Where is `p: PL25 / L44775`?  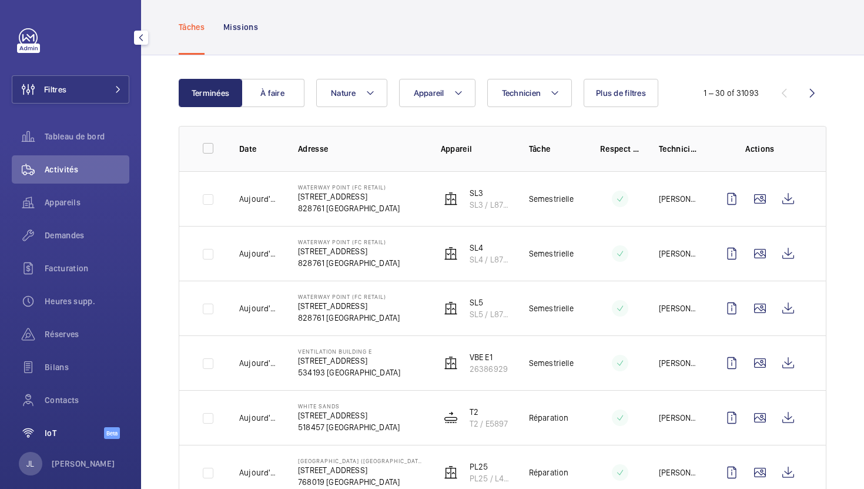
p: PL25 / L44775 is located at coordinates (490, 478).